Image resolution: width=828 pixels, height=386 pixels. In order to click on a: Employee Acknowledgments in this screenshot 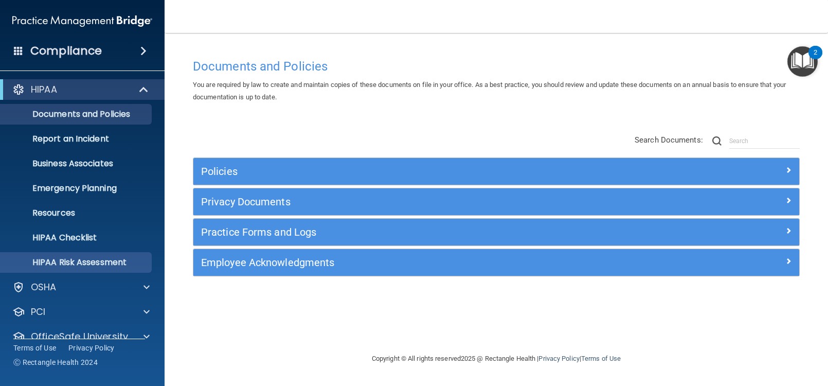, I will do `click(497, 262)`.